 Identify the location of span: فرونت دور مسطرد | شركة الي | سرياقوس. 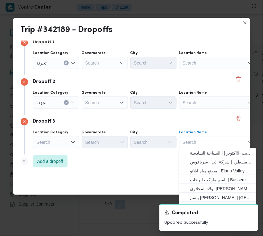
(221, 162).